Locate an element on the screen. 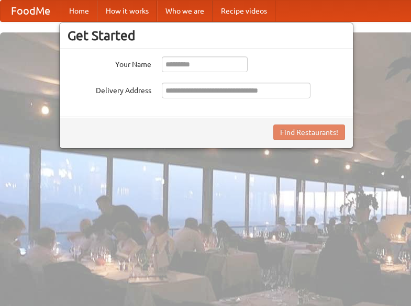 The image size is (411, 306). h3: Get Started is located at coordinates (206, 36).